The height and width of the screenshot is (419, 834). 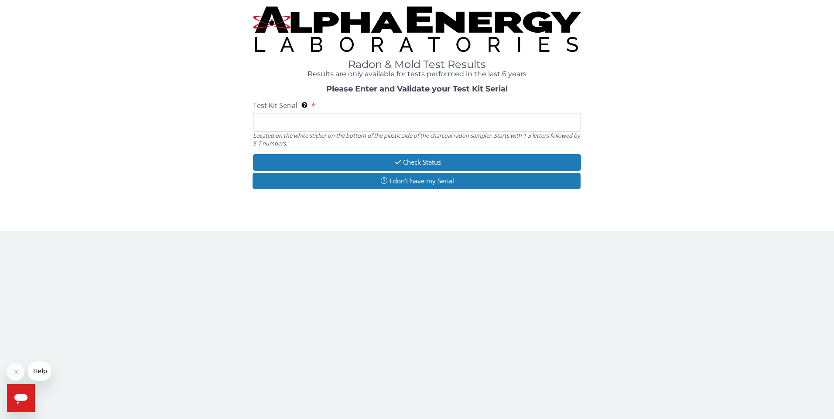 I want to click on div: Located on the white sticker on the bottom of the plastic side of the charcoal radon sampler. Sta..., so click(x=417, y=139).